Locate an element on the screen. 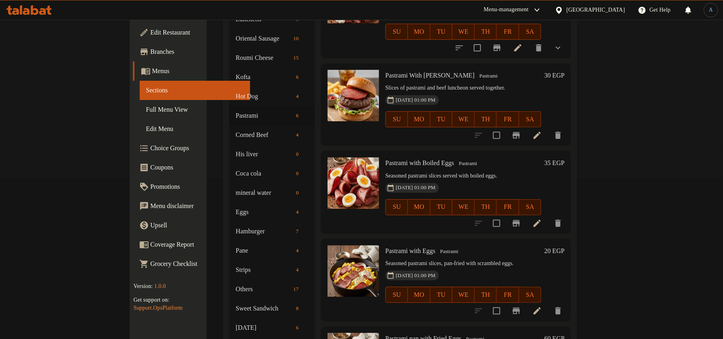 Image resolution: width=723 pixels, height=339 pixels. span: 1.0.0 is located at coordinates (160, 286).